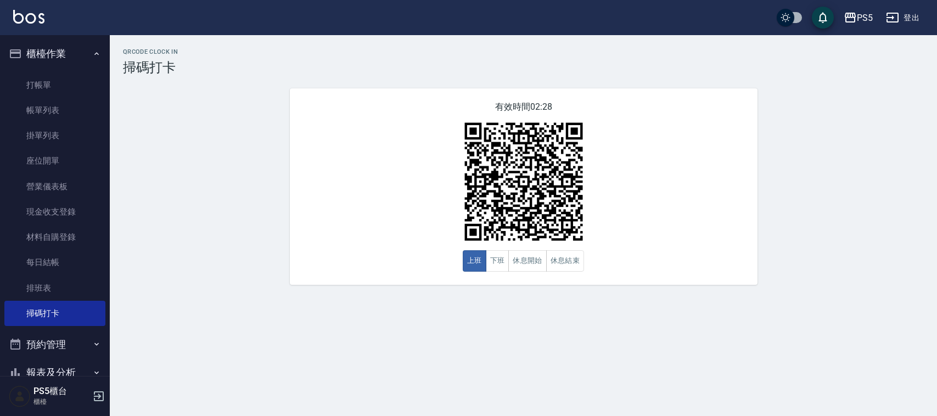  What do you see at coordinates (523, 67) in the screenshot?
I see `h3: 掃碼打卡` at bounding box center [523, 67].